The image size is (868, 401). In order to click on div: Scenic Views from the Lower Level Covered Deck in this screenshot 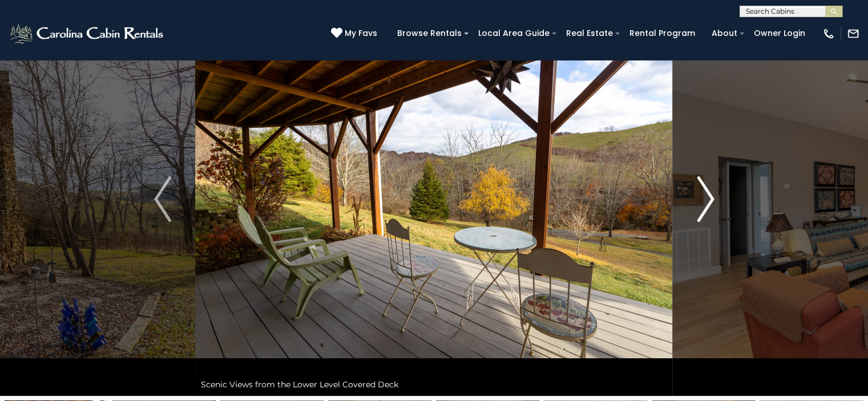, I will do `click(433, 384)`.